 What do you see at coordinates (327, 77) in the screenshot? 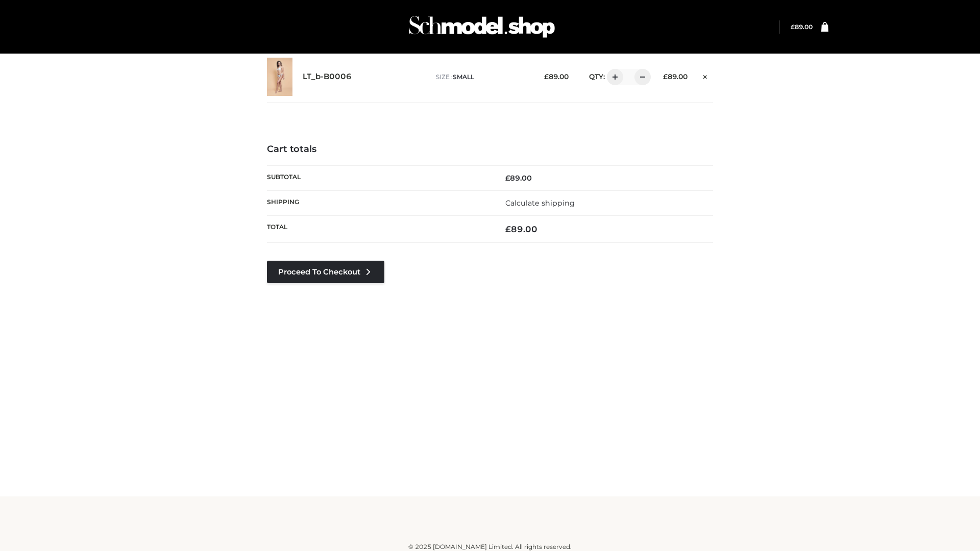
I see `a: LT_b-B0006` at bounding box center [327, 77].